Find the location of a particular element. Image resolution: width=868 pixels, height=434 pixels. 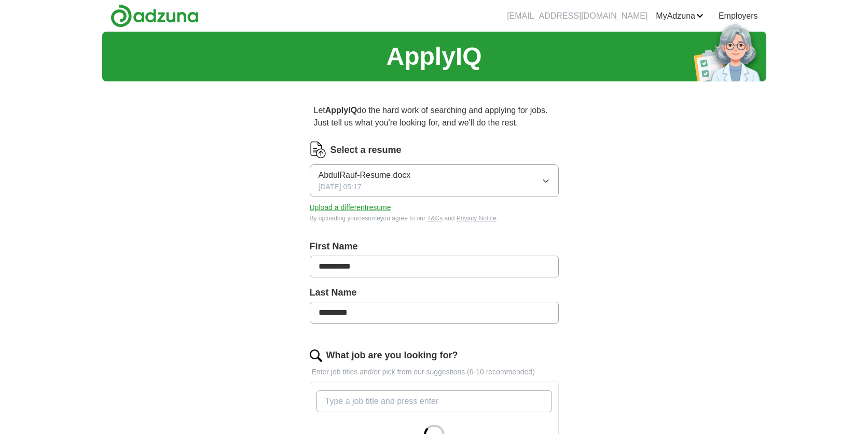

a: Employers is located at coordinates (739, 16).